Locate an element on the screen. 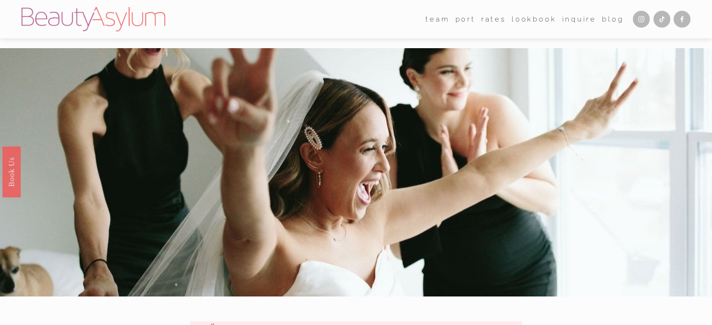  a: TikTok is located at coordinates (662, 19).